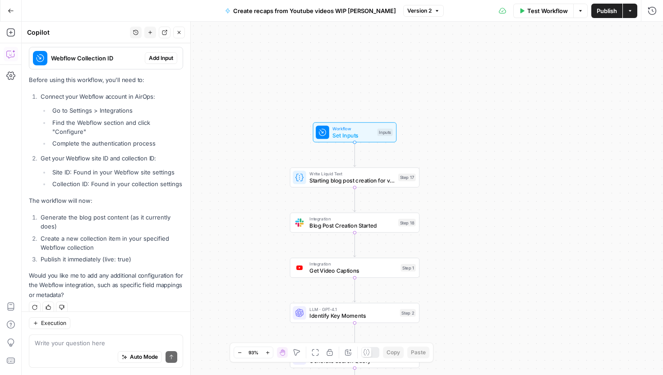 This screenshot has width=663, height=375. What do you see at coordinates (353, 316) in the screenshot?
I see `span: Identify Key Moments` at bounding box center [353, 316].